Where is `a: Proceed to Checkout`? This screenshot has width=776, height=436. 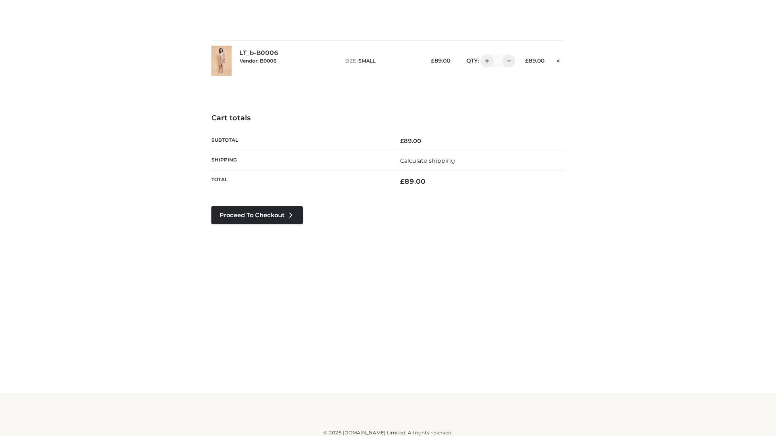
a: Proceed to Checkout is located at coordinates (257, 215).